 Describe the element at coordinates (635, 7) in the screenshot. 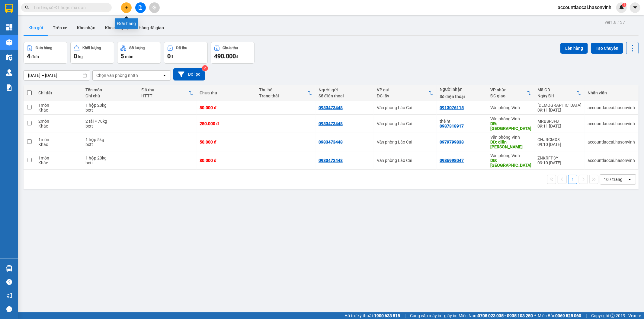

I see `button: caret-down` at that location.